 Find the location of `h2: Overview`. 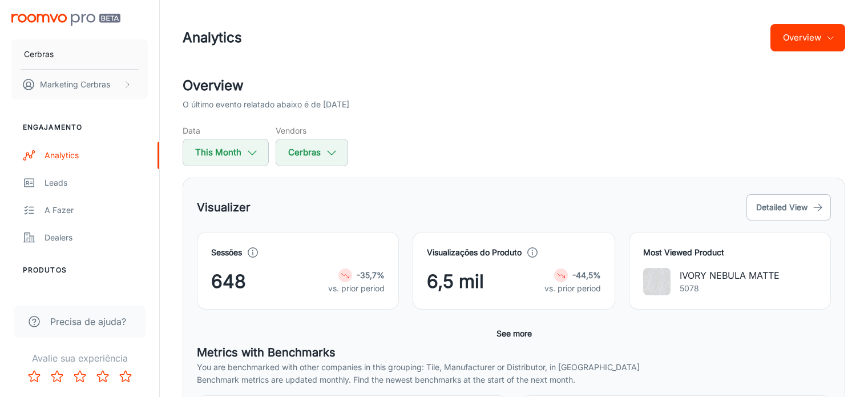

h2: Overview is located at coordinates (514, 86).